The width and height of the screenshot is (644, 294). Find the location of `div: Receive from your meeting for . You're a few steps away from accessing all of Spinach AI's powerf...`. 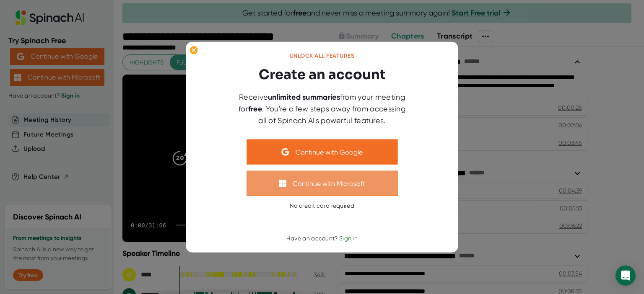

div: Receive from your meeting for . You're a few steps away from accessing all of Spinach AI's powerf... is located at coordinates (322, 109).